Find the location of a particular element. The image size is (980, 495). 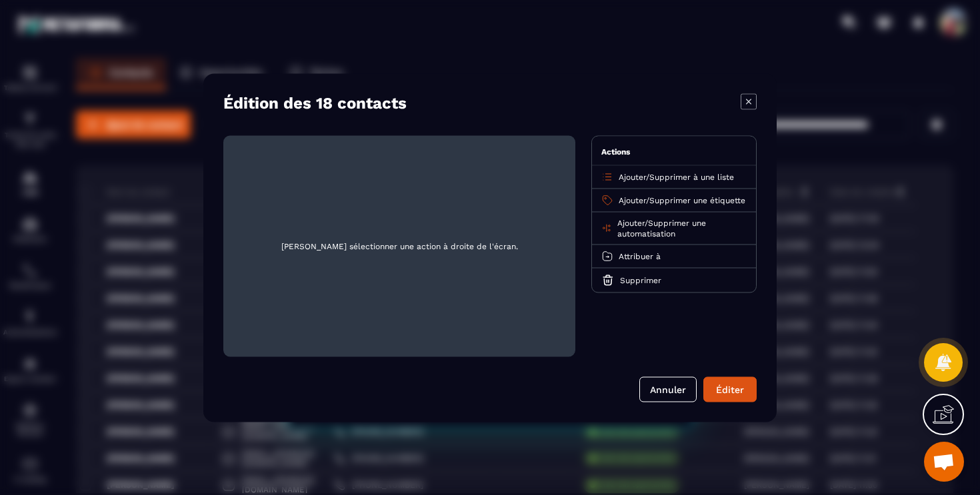

span: Supprimer une étiquette is located at coordinates (697, 200).